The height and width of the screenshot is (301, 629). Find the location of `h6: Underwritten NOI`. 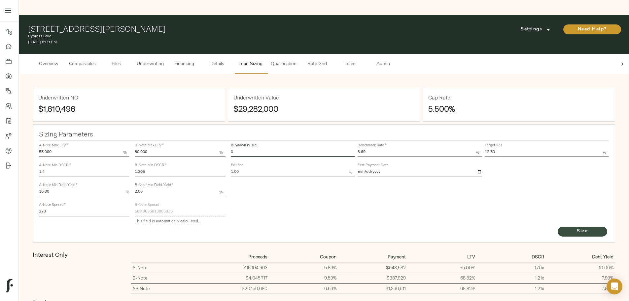

h6: Underwritten NOI is located at coordinates (59, 98).